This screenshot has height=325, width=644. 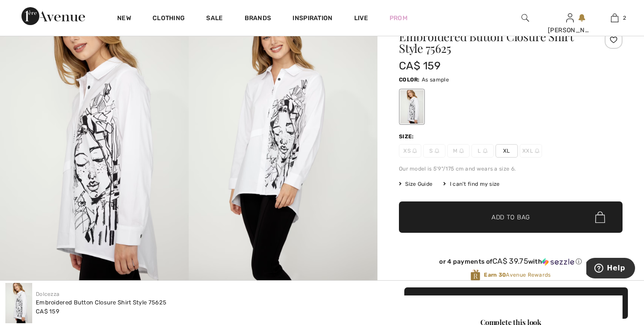 What do you see at coordinates (531, 150) in the screenshot?
I see `span: XXL` at bounding box center [531, 150].